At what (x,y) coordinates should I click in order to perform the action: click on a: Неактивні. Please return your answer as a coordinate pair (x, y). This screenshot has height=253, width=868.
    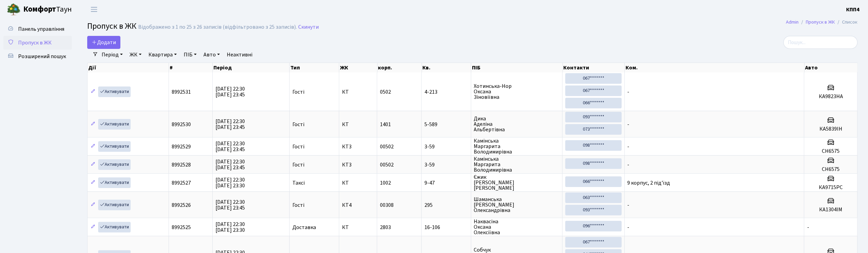
    Looking at the image, I should click on (239, 55).